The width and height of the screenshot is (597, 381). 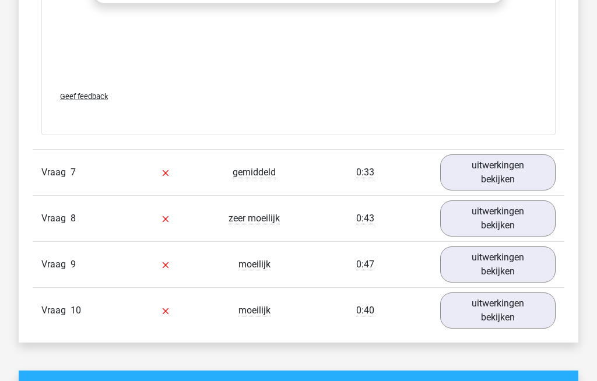 What do you see at coordinates (73, 265) in the screenshot?
I see `span: 9` at bounding box center [73, 265].